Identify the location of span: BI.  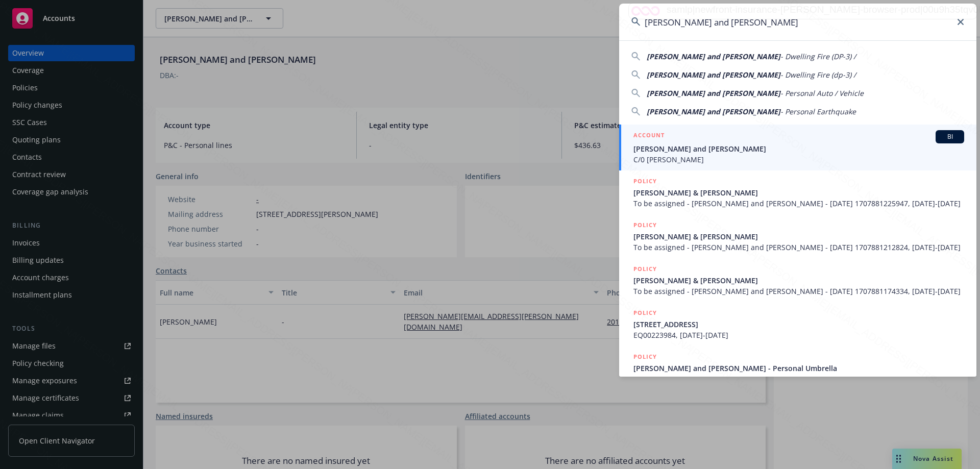
(950, 137).